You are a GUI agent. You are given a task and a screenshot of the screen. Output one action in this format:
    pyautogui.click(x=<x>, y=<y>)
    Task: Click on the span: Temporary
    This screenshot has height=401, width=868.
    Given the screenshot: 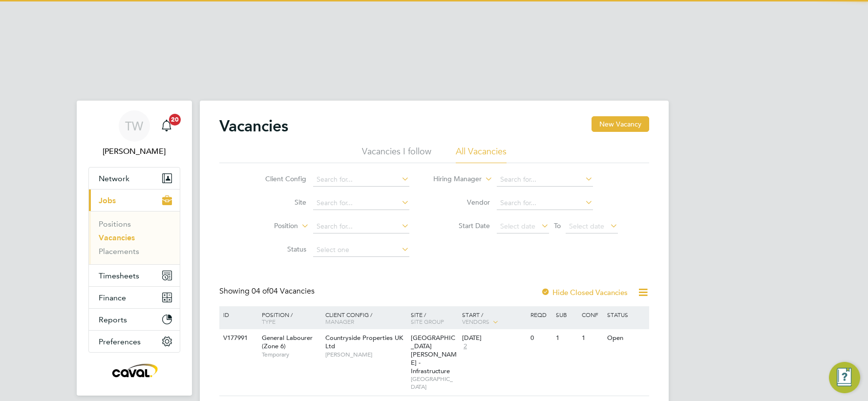 What is the action you would take?
    pyautogui.click(x=291, y=354)
    